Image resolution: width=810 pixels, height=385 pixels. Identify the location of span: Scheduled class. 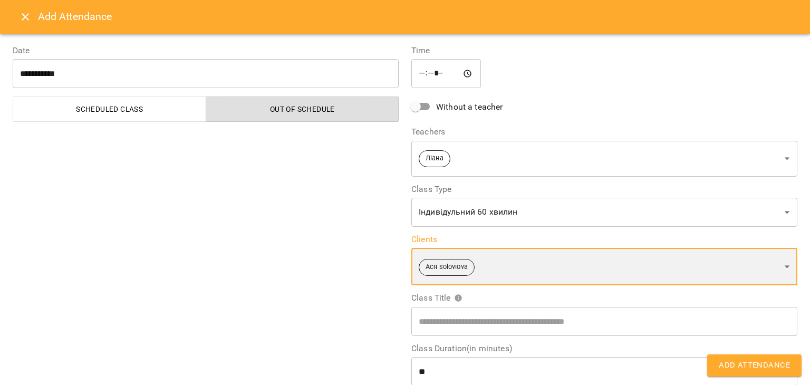
(110, 109).